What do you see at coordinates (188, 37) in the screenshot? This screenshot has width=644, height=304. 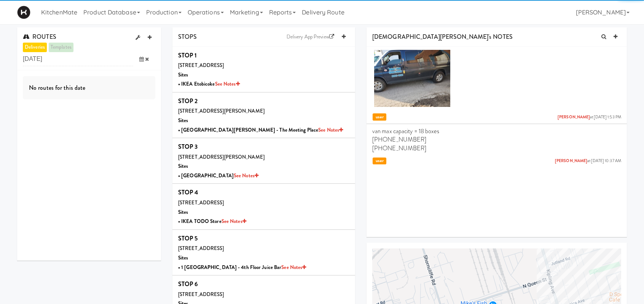 I see `span: STOPS` at bounding box center [188, 37].